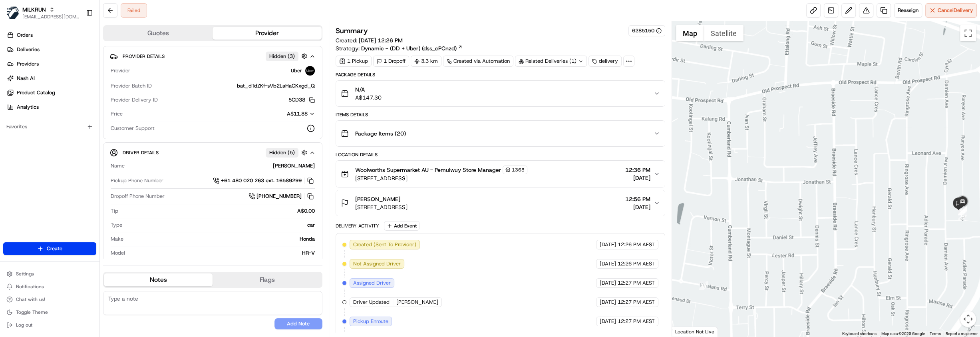 This screenshot has width=980, height=337. I want to click on img: Google, so click(687, 331).